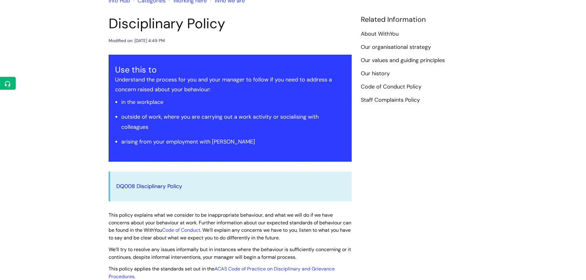 This screenshot has width=586, height=280. I want to click on p: Understand the process for you and your manager to follow if you need to address a concern raised..., so click(230, 85).